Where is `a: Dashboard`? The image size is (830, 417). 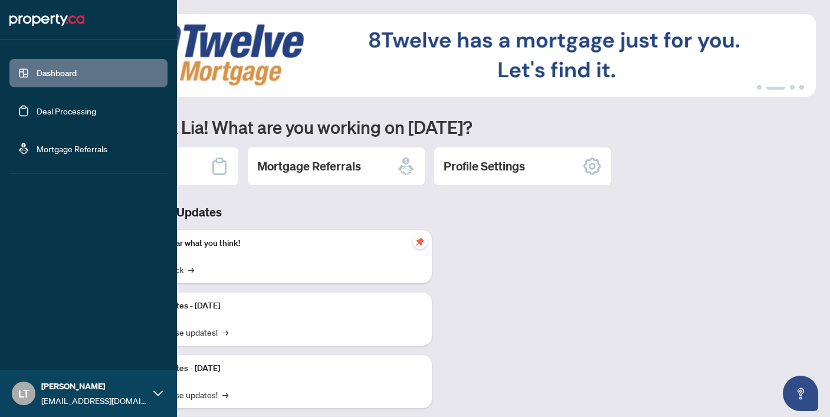 a: Dashboard is located at coordinates (57, 73).